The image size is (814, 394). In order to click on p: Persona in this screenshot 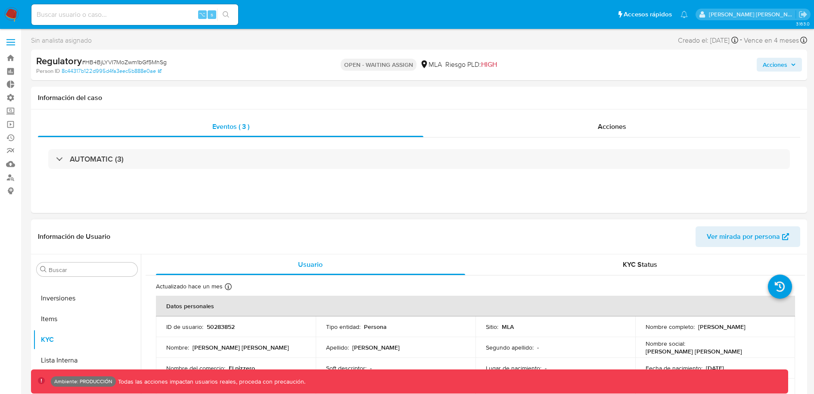, I will do `click(375, 326)`.